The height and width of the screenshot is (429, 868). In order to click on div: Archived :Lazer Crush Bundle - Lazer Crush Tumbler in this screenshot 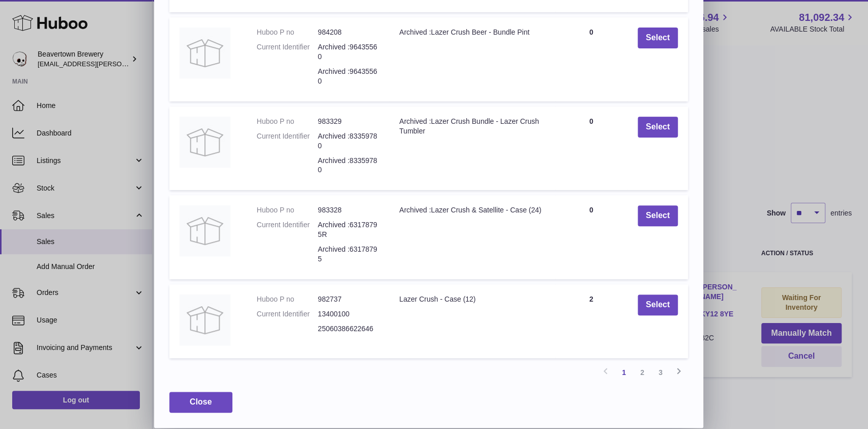, I will do `click(472, 126)`.